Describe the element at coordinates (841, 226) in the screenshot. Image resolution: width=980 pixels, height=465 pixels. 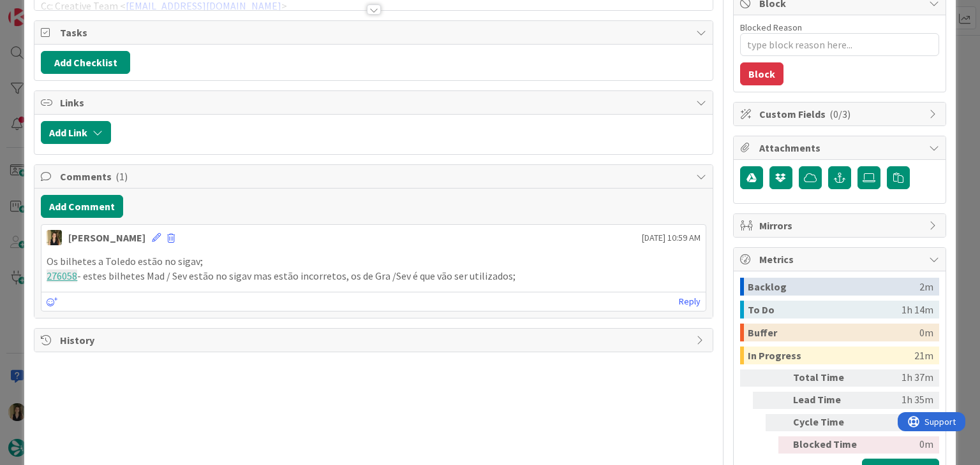
I see `span: Mirrors` at that location.